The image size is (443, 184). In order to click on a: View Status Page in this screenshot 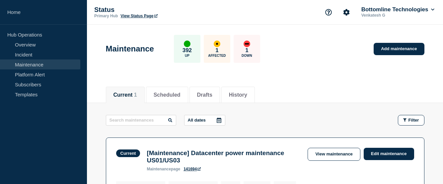, I will do `click(139, 16)`.